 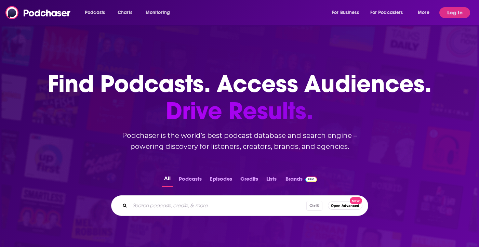 What do you see at coordinates (218, 206) in the screenshot?
I see `input: Search podcasts, credits, & more...` at bounding box center [218, 206].